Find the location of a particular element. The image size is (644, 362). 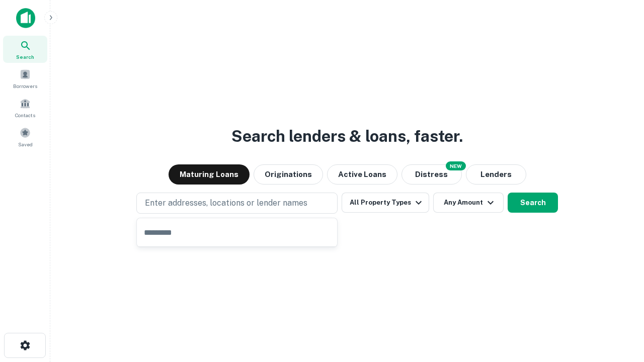

button: Enter addresses, locations or lender names is located at coordinates (237, 204).